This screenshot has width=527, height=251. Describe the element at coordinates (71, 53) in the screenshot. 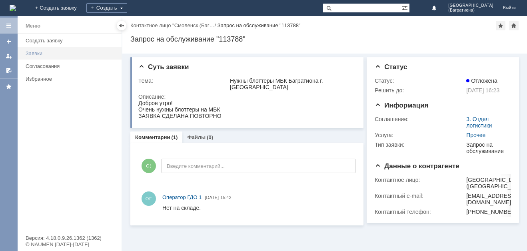

I see `div: Заявки` at that location.